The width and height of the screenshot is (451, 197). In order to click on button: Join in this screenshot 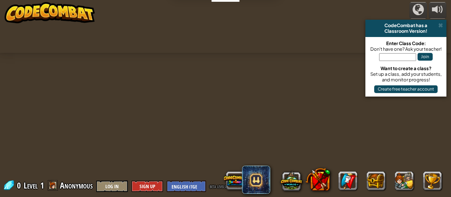, I will do `click(425, 57)`.